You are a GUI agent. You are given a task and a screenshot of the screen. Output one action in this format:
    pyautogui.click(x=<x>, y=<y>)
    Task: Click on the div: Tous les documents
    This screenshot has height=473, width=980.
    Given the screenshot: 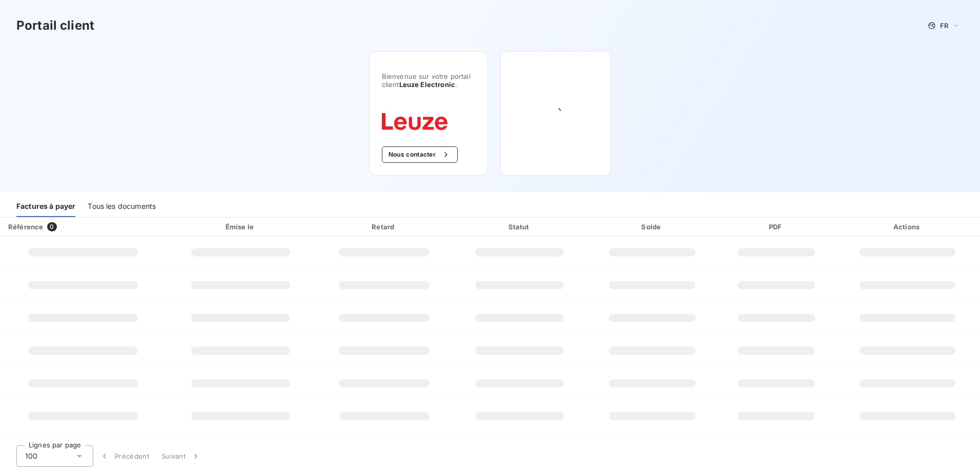 What is the action you would take?
    pyautogui.click(x=121, y=206)
    